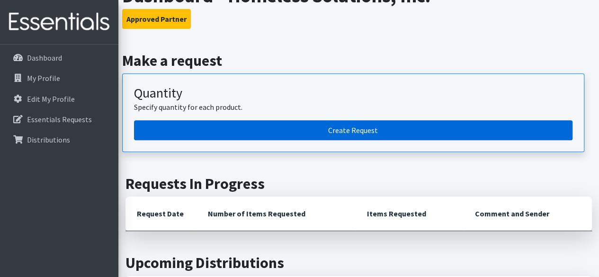 The image size is (599, 277). What do you see at coordinates (156, 19) in the screenshot?
I see `button: Approved Partner` at bounding box center [156, 19].